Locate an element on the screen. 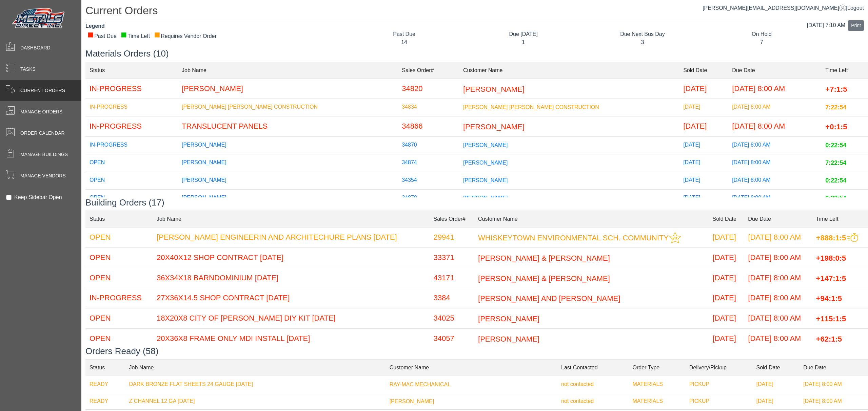 This screenshot has width=868, height=411. td: 43171 is located at coordinates (452, 279).